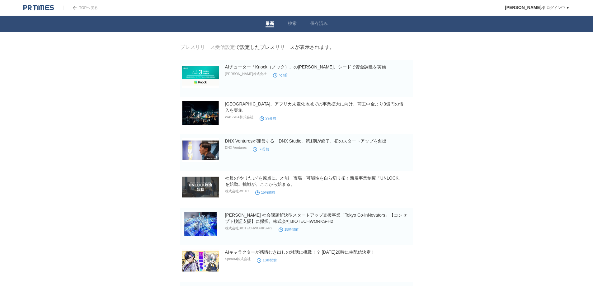 Image resolution: width=593 pixels, height=286 pixels. Describe the element at coordinates (268, 118) in the screenshot. I see `time: 29分前` at that location.